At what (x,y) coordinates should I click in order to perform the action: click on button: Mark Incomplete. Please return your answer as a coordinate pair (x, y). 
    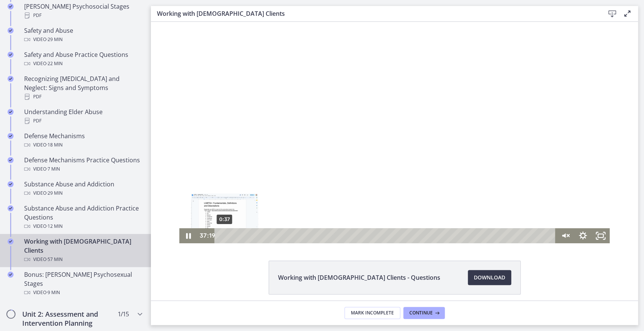
    Looking at the image, I should click on (372, 313).